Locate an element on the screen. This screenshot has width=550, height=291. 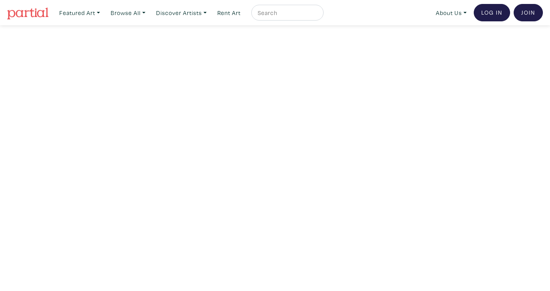
a: Featured Art is located at coordinates (79, 13).